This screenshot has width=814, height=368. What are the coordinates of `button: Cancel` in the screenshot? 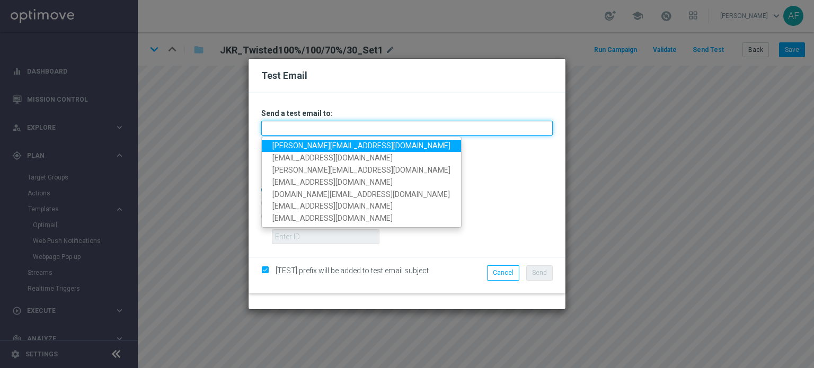 It's located at (503, 273).